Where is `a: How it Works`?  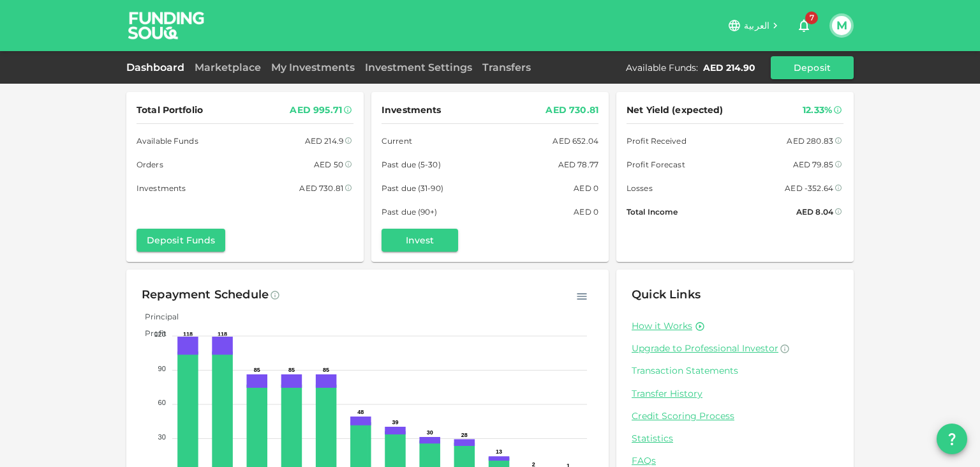 a: How it Works is located at coordinates (662, 326).